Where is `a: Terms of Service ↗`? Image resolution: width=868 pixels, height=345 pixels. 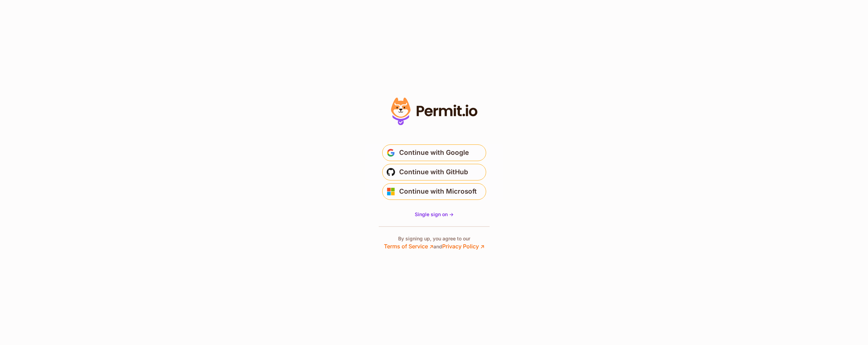
a: Terms of Service ↗ is located at coordinates (408, 246).